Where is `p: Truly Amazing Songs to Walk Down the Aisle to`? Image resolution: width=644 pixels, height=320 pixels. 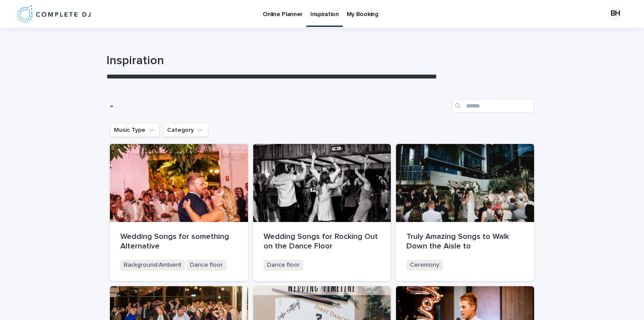
p: Truly Amazing Songs to Walk Down the Aisle to is located at coordinates (465, 241).